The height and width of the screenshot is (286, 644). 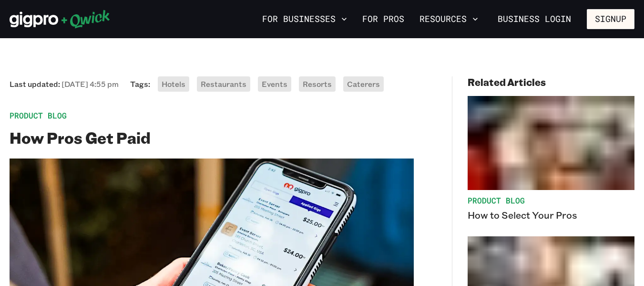 I want to click on button: For Businesses, so click(x=305, y=19).